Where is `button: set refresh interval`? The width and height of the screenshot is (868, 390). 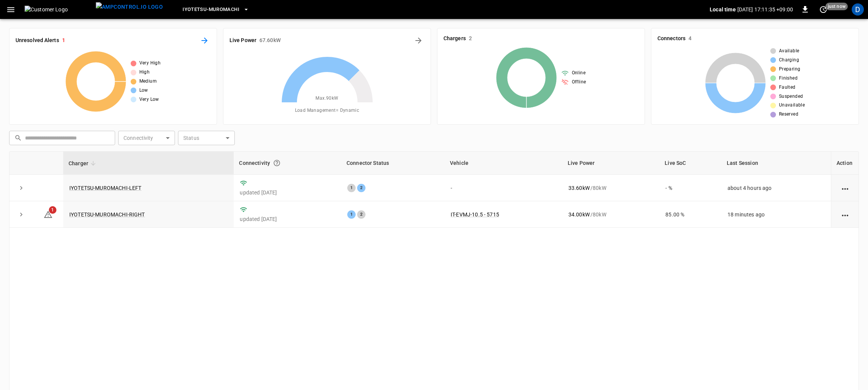
button: set refresh interval is located at coordinates (823, 10).